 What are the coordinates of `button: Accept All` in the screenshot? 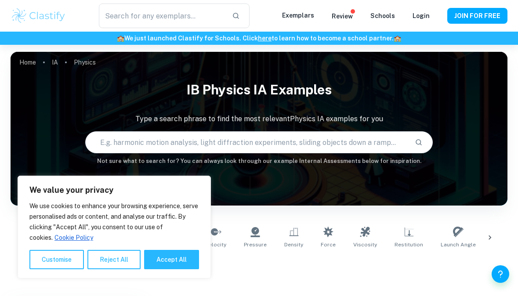 It's located at (171, 260).